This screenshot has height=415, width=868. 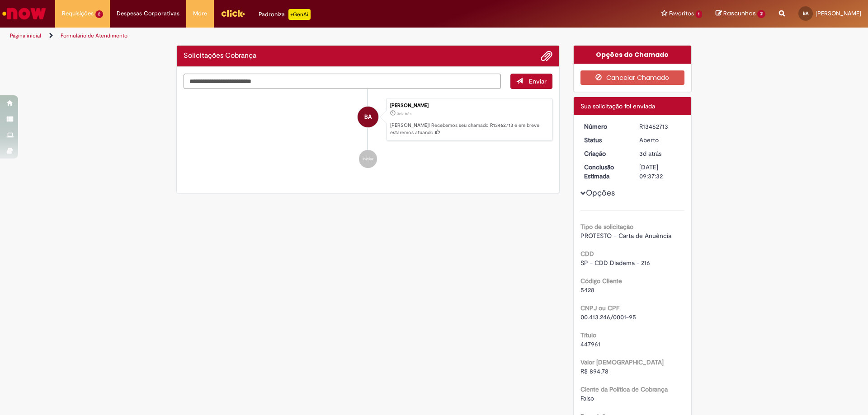 I want to click on span: Requisições, so click(x=78, y=14).